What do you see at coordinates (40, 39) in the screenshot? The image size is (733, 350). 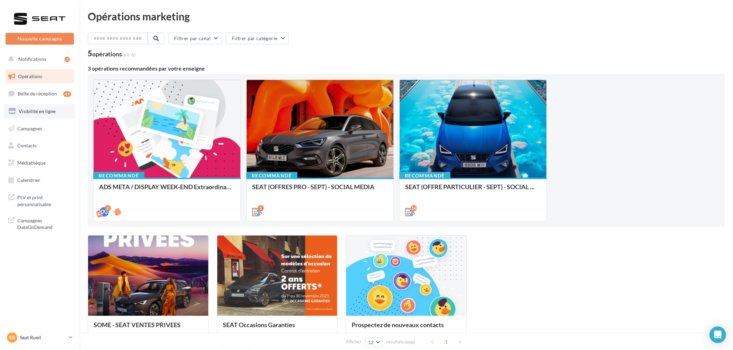 I see `button: Nouvelle campagne` at bounding box center [40, 39].